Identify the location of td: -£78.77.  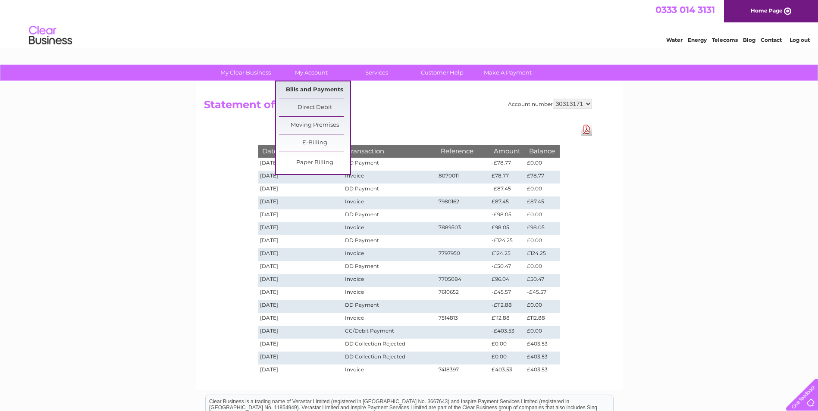
(507, 164).